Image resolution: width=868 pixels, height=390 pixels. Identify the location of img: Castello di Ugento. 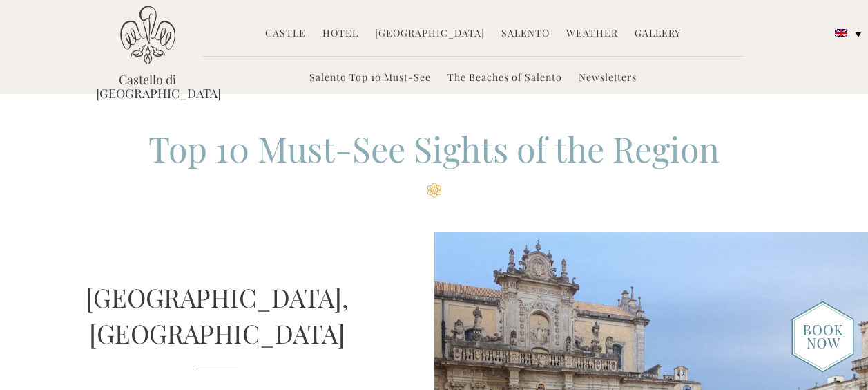
(148, 35).